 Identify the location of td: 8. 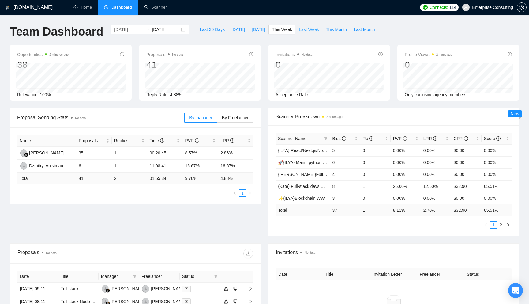
(345, 186).